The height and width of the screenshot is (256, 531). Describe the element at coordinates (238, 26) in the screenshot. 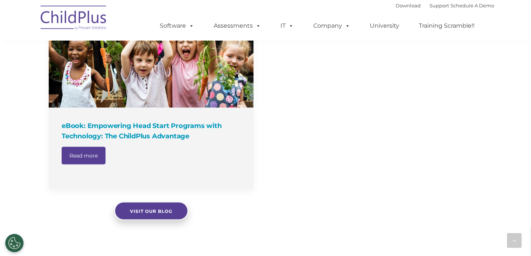

I see `a: Assessments` at that location.